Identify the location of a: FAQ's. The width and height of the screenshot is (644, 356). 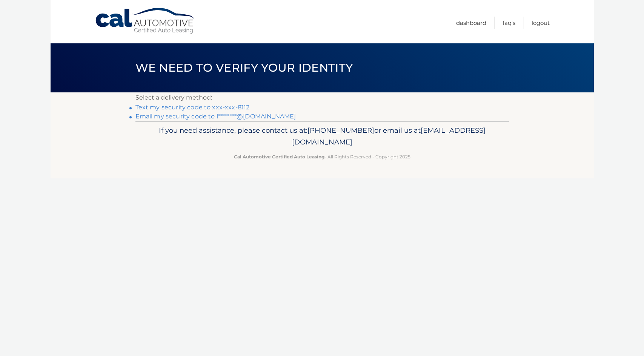
(509, 22).